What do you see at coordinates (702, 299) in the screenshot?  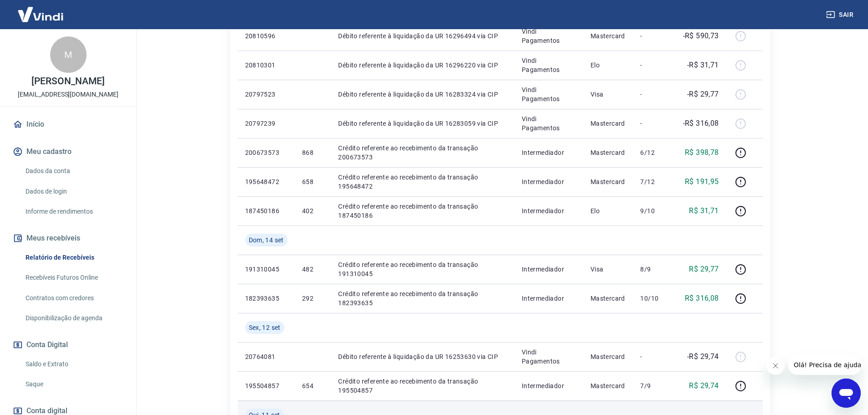 I see `p: R$ 316,08` at bounding box center [702, 299].